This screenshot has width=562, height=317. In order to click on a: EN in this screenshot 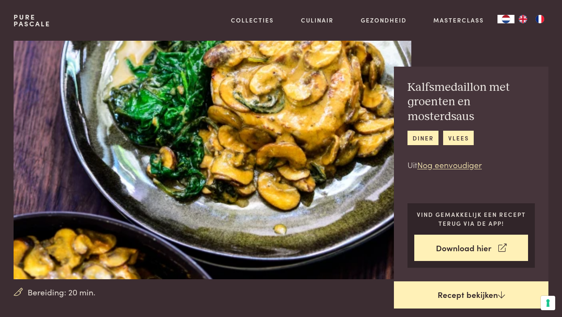, I will do `click(523, 19)`.